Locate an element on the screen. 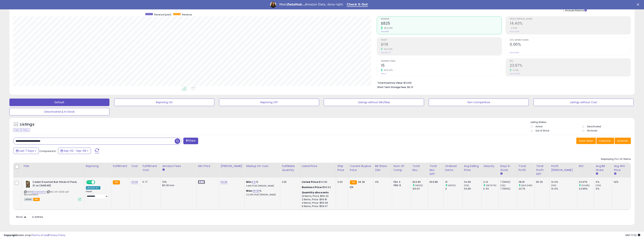  div: Total Rev. Diff. is located at coordinates (436, 170).